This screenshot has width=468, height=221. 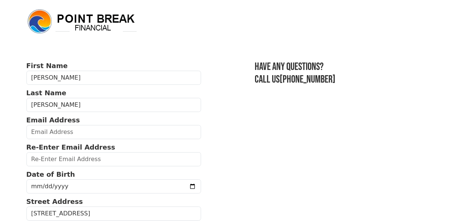 What do you see at coordinates (114, 214) in the screenshot?
I see `input: Street Address` at bounding box center [114, 214].